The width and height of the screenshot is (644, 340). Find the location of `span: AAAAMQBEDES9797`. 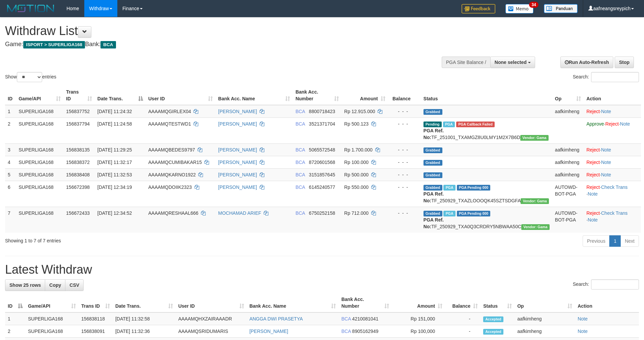

span: AAAAMQBEDES9797 is located at coordinates (172, 150).